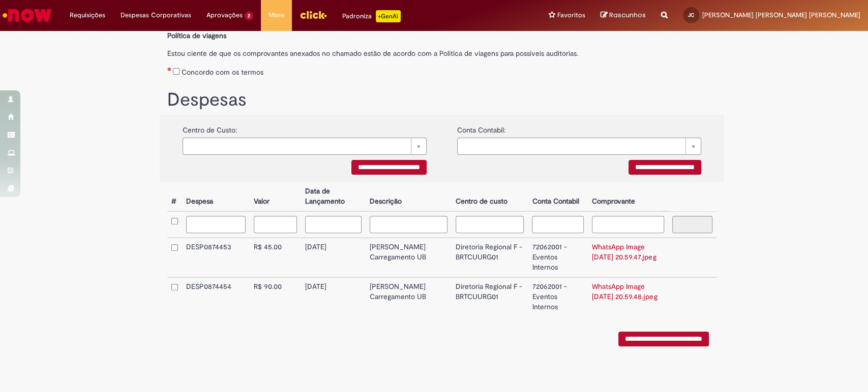 The image size is (868, 392). I want to click on img: ServiceNow, so click(27, 15).